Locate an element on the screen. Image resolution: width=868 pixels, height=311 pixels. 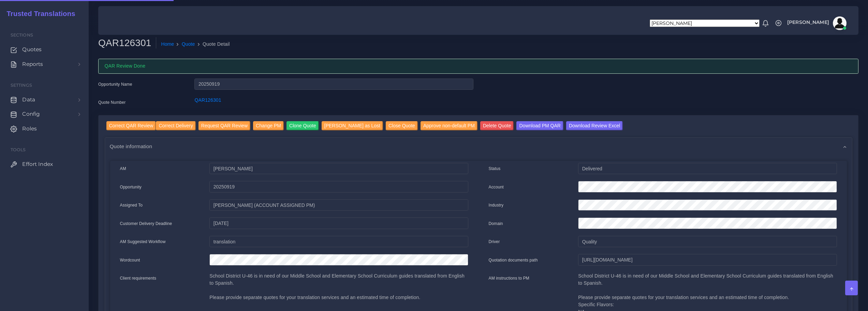
label: Wordcount is located at coordinates (130, 260).